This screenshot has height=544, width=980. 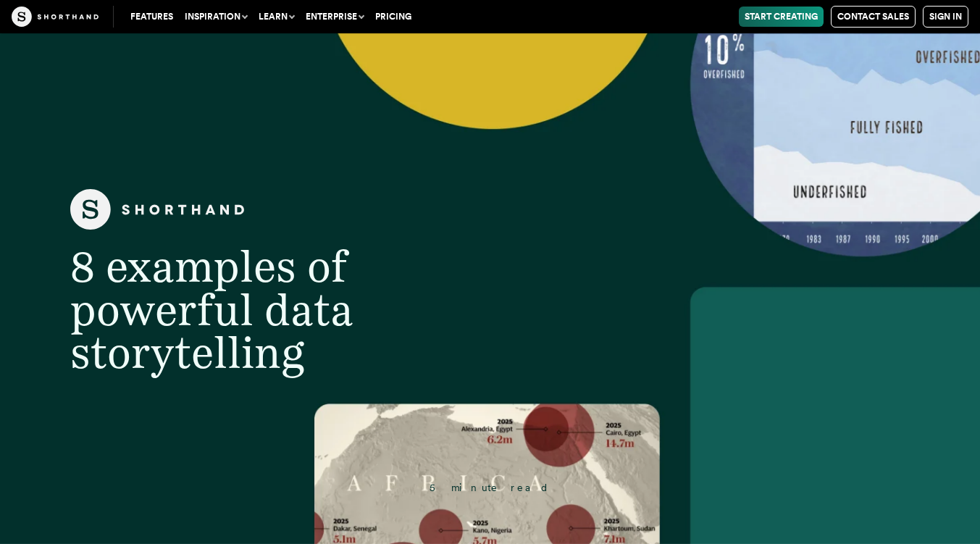 I want to click on button: Inspiration, so click(x=216, y=17).